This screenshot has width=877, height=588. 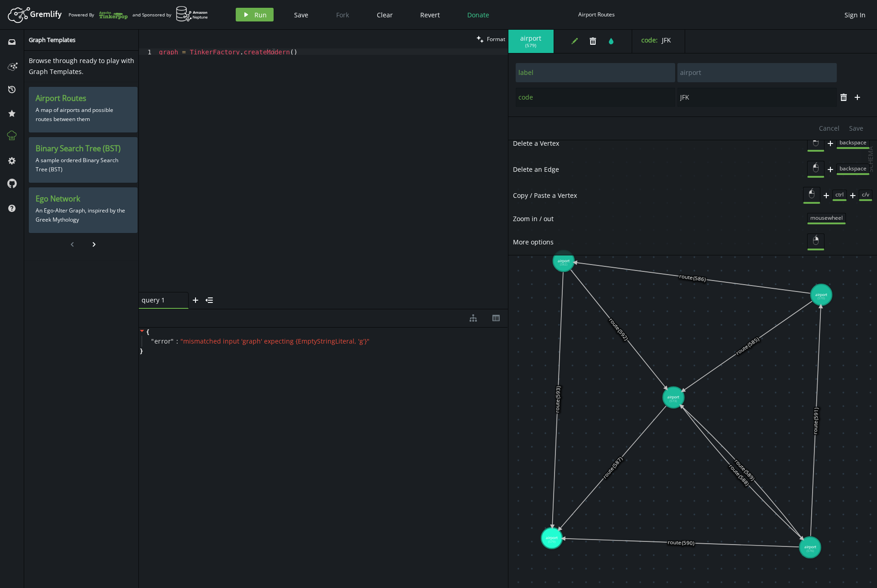 What do you see at coordinates (658, 196) in the screenshot?
I see `span: Copy / Paste a Vertex` at bounding box center [658, 196].